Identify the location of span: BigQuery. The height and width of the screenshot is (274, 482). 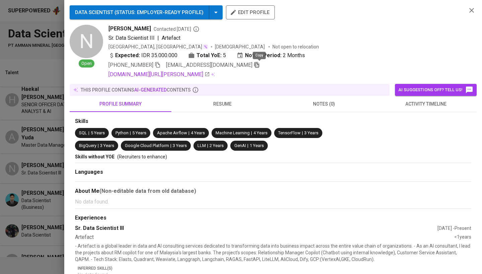
(88, 146).